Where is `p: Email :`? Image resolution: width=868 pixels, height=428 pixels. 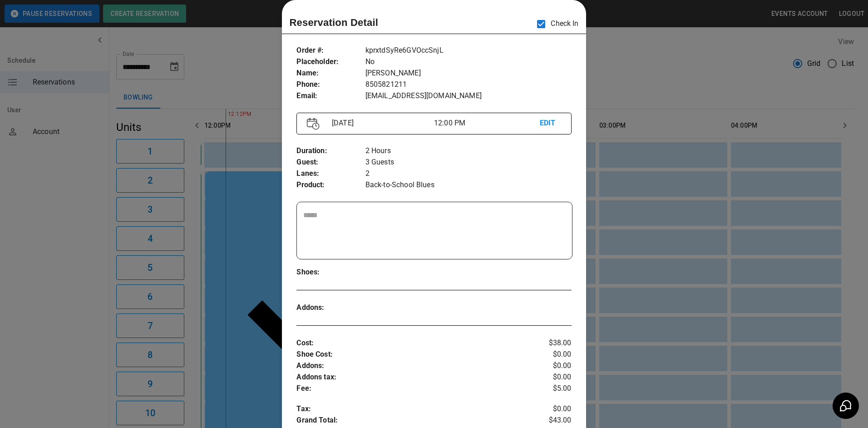 p: Email : is located at coordinates (331, 96).